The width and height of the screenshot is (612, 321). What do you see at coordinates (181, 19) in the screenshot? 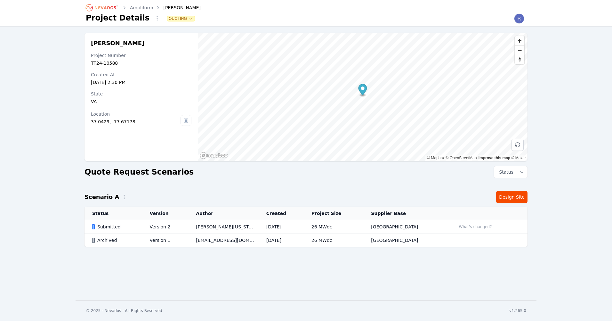
I see `span: Quoting` at bounding box center [181, 19].